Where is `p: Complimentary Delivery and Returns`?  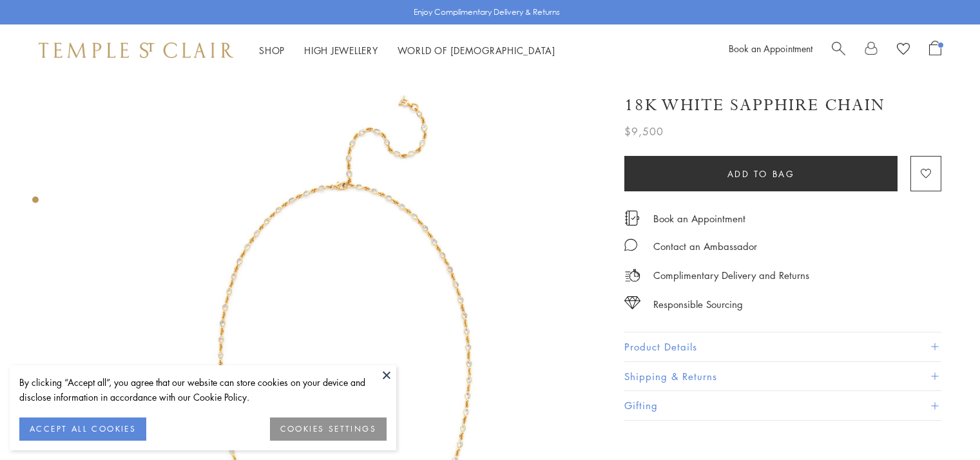
p: Complimentary Delivery and Returns is located at coordinates (731, 275).